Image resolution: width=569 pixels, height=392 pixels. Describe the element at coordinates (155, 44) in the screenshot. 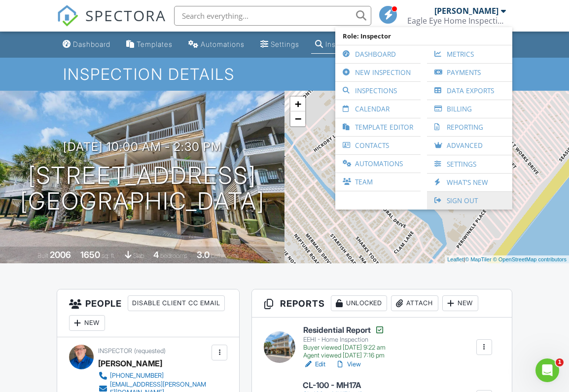

I see `div: Templates` at that location.